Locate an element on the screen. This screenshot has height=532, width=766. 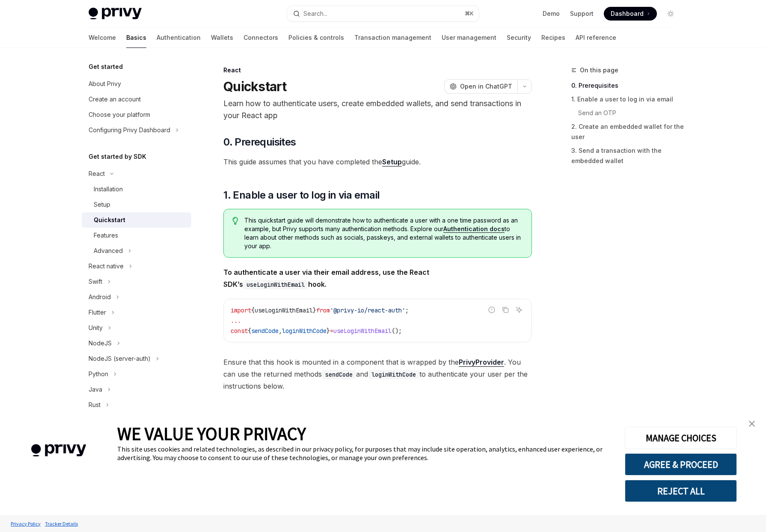
button: Toggle Advanced section is located at coordinates (137, 251).